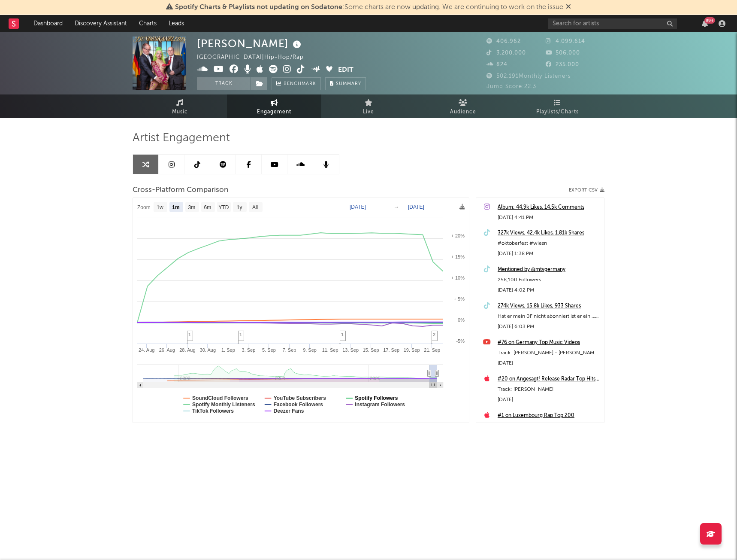 The image size is (737, 560). Describe the element at coordinates (274, 106) in the screenshot. I see `a: Engagement` at that location.